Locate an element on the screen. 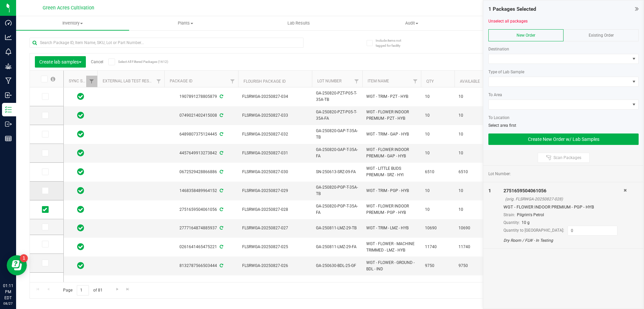  a: Package ID is located at coordinates (181, 81).